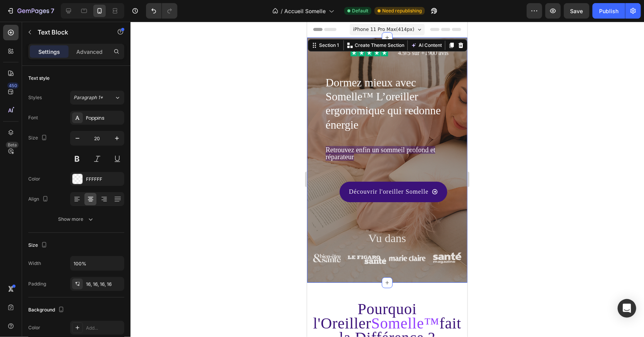 This screenshot has width=644, height=337. What do you see at coordinates (577, 11) in the screenshot?
I see `button: Save` at bounding box center [577, 11].